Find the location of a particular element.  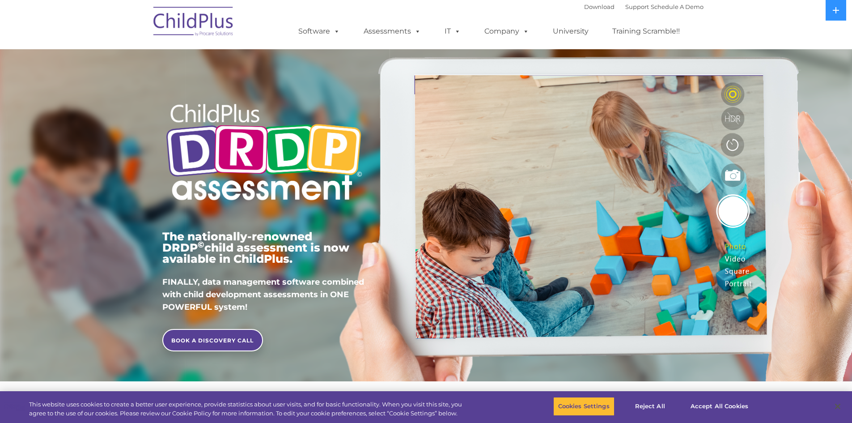

a: Company is located at coordinates (507, 31).